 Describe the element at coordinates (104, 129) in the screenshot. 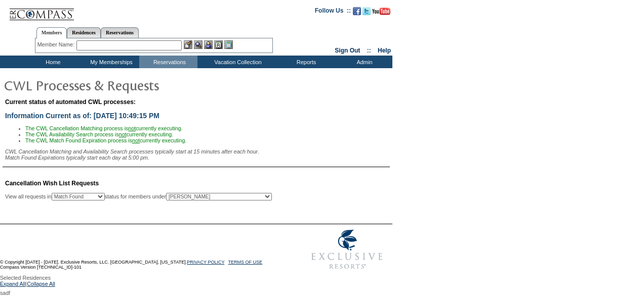

I see `span: The CWL Cancellation Matching process is currently executing.` at that location.